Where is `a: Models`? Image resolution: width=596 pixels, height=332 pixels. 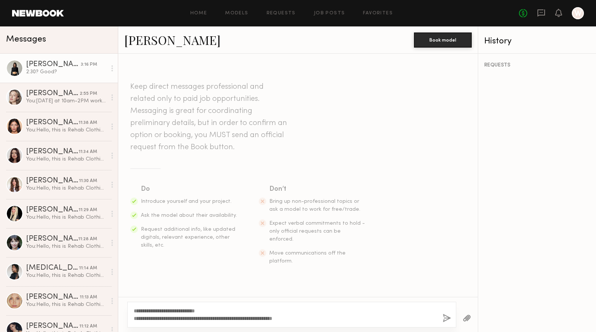
a: Models is located at coordinates (237, 13).